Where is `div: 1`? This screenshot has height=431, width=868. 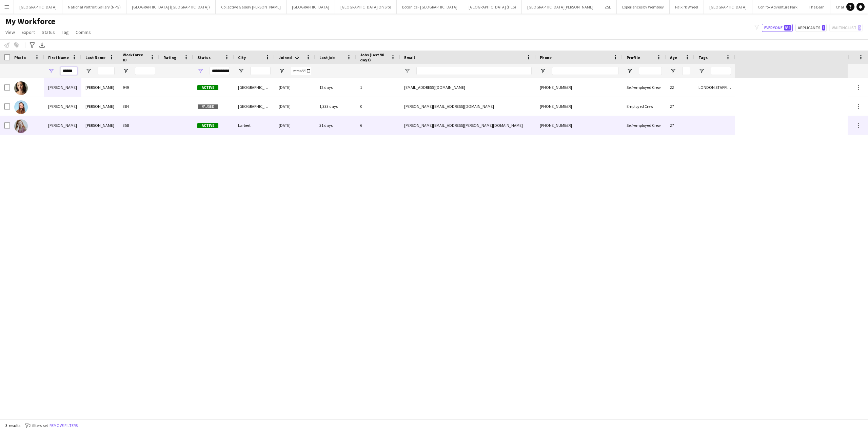
div: 1 is located at coordinates (378, 87).